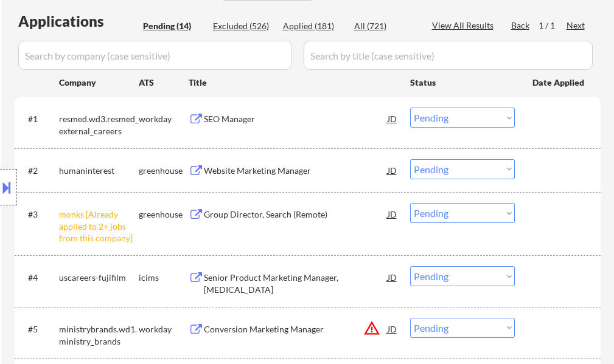 Image resolution: width=614 pixels, height=364 pixels. I want to click on div: View All Results, so click(464, 26).